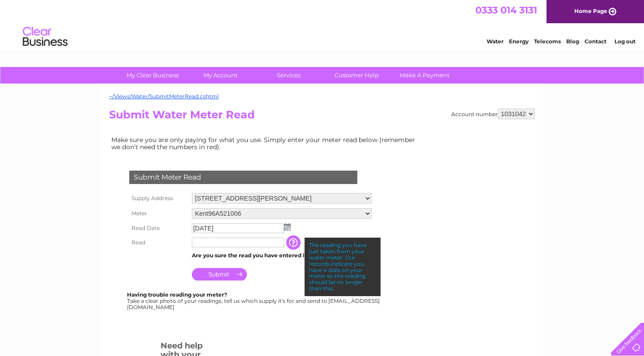 This screenshot has height=356, width=644. Describe the element at coordinates (177, 295) in the screenshot. I see `b: Having trouble reading your meter?` at that location.